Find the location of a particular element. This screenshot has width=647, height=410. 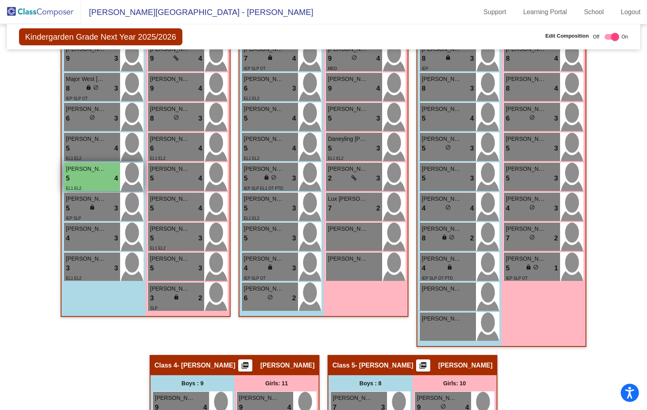

span: Kindergarden Grade Next Year 2025/2026 is located at coordinates (101, 37).